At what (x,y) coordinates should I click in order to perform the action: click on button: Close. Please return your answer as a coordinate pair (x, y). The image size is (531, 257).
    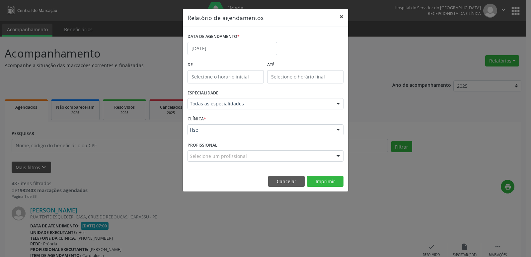
    Looking at the image, I should click on (341, 17).